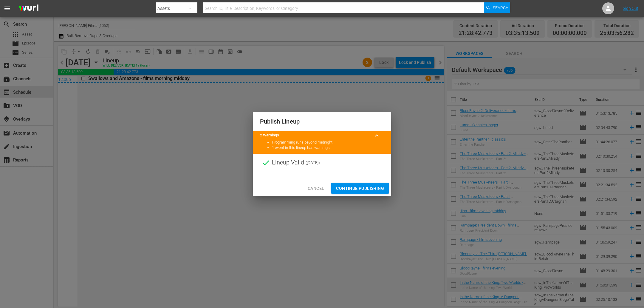 The image size is (644, 308). Describe the element at coordinates (360, 189) in the screenshot. I see `button: Continue Publishing` at that location.